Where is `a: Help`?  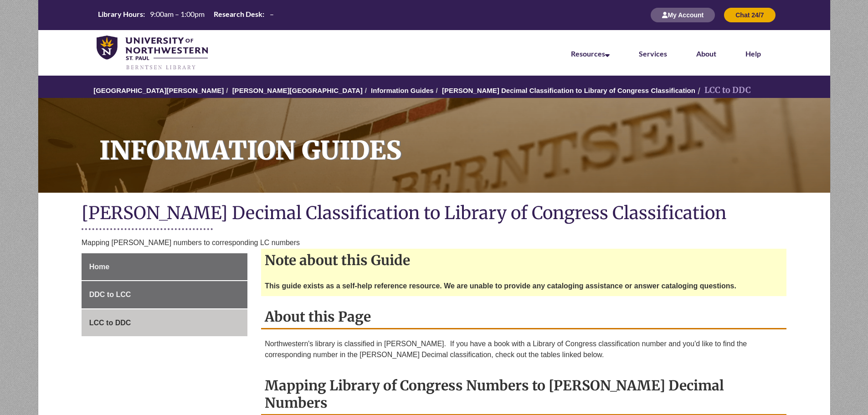
a: Help is located at coordinates (753, 53).